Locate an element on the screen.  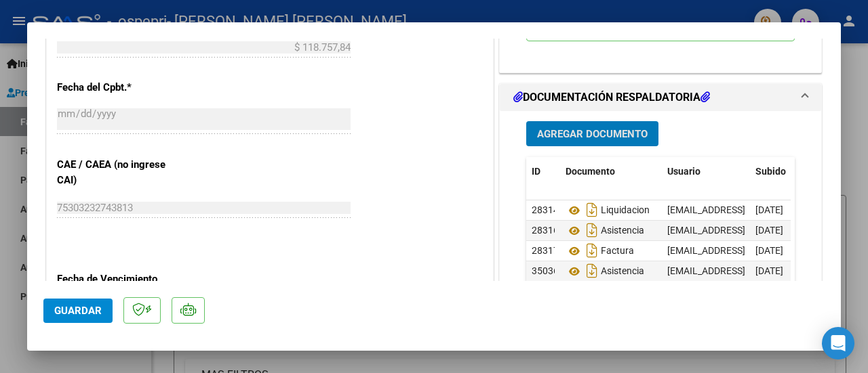
span: Documento is located at coordinates (590, 171).